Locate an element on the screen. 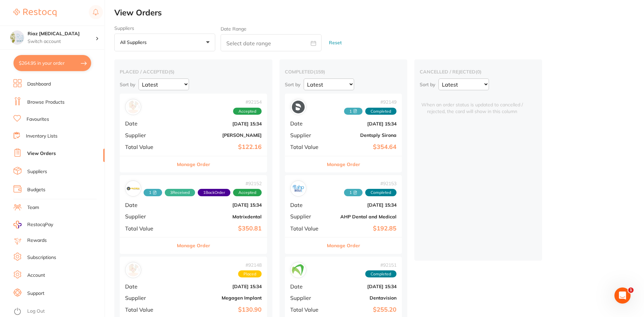  a: Rewards is located at coordinates (37, 240).